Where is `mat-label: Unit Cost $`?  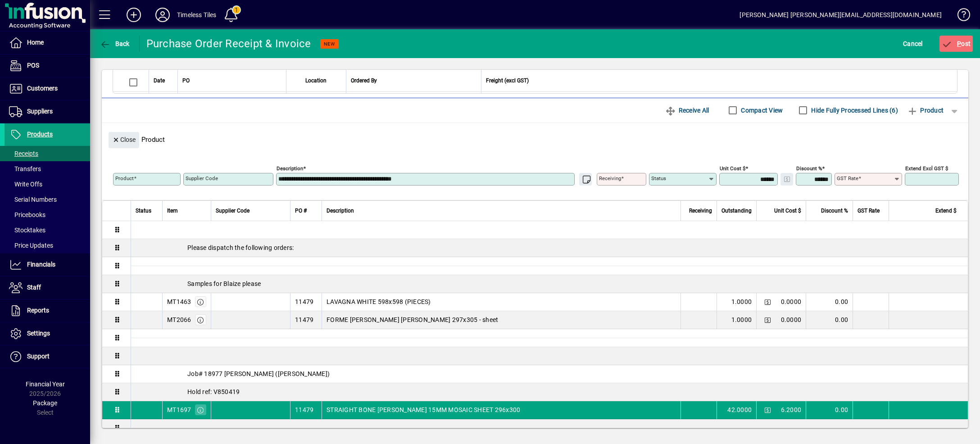 mat-label: Unit Cost $ is located at coordinates (732, 168).